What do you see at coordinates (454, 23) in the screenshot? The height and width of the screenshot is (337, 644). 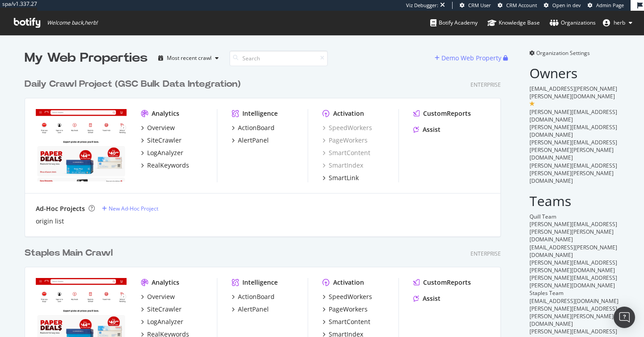 I see `a: Botify Academy` at bounding box center [454, 23].